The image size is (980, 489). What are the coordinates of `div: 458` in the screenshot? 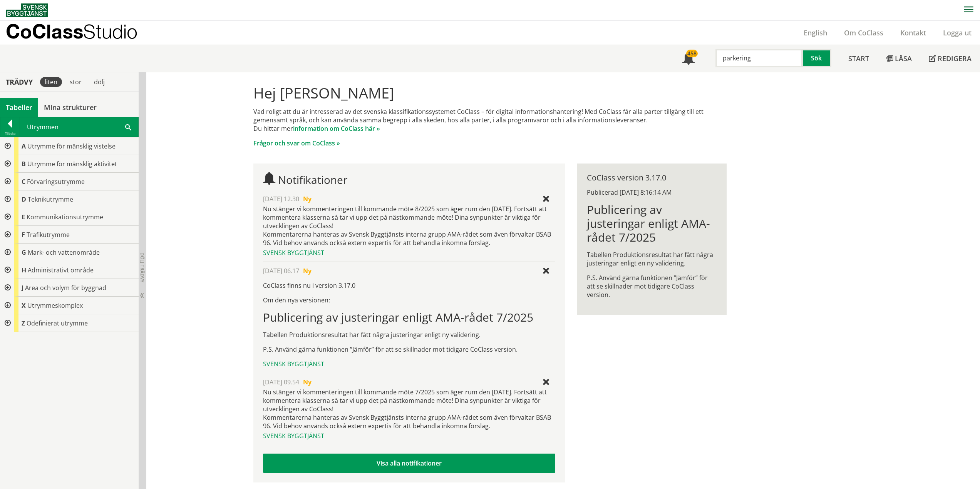 It's located at (692, 54).